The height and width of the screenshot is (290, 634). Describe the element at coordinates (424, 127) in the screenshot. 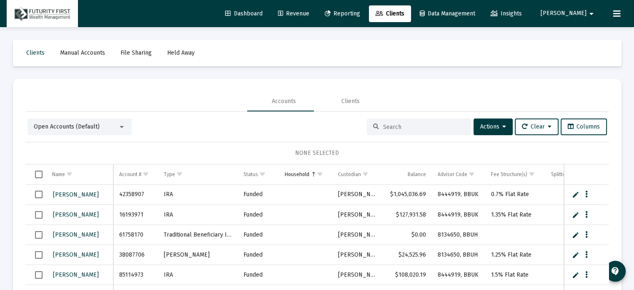

I see `input: Search` at that location.